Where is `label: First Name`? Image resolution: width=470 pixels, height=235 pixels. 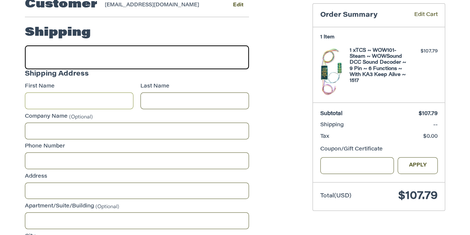
label: First Name is located at coordinates (79, 86).